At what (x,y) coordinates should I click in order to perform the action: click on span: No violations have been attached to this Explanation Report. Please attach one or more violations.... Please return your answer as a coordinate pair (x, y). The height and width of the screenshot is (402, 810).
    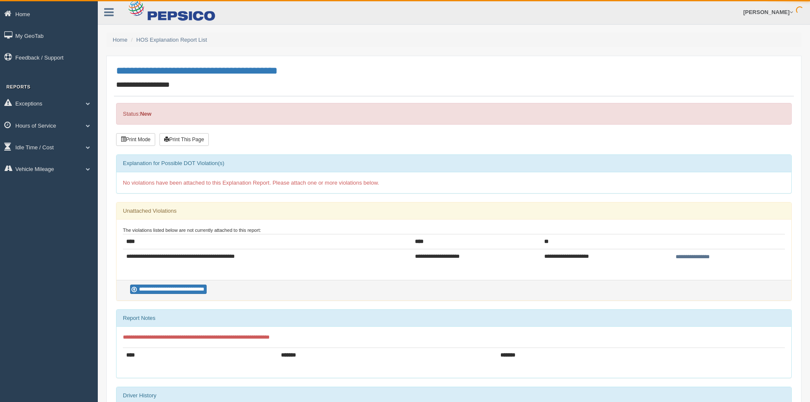
    Looking at the image, I should click on (251, 182).